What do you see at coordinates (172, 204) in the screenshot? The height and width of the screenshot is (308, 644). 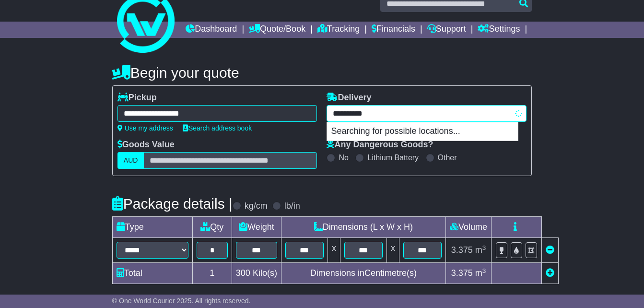 I see `h4: Package details |` at bounding box center [172, 204].